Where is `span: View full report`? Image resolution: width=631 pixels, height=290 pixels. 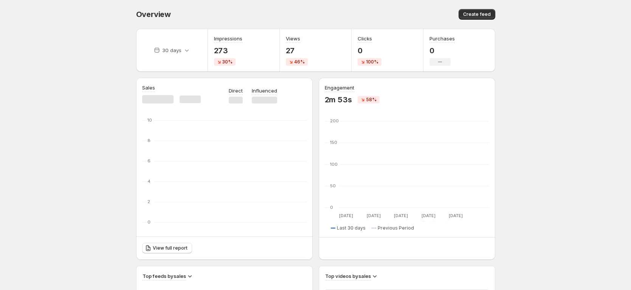 span: View full report is located at coordinates (170, 248).